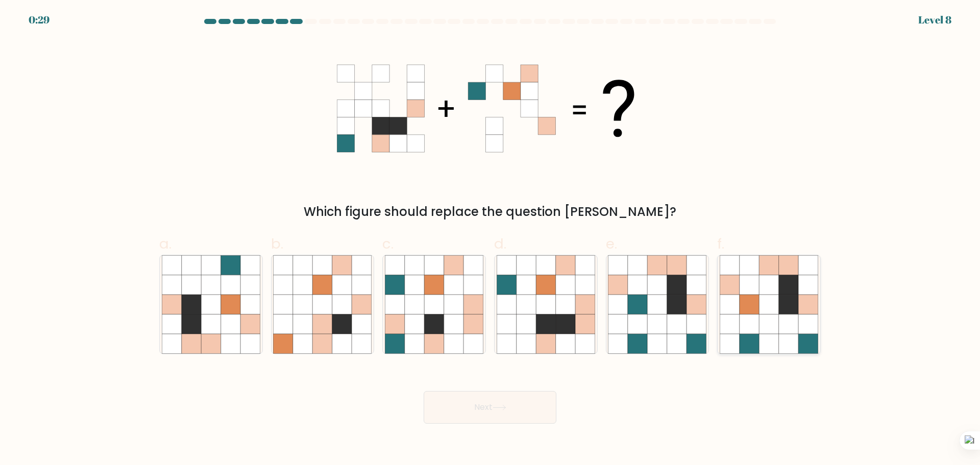 The image size is (980, 465). I want to click on div: Level 8, so click(935, 20).